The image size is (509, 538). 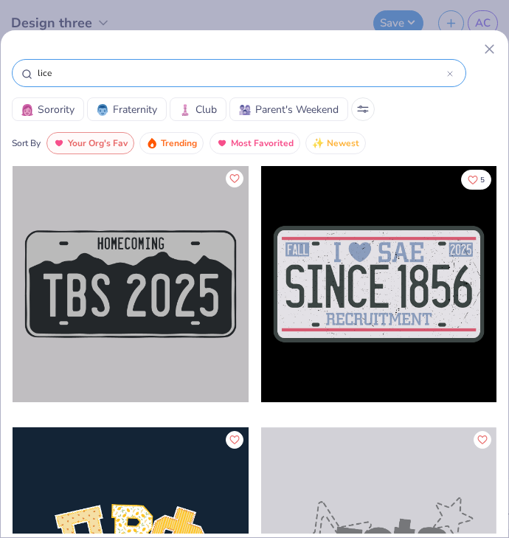 I want to click on span: Trending, so click(x=179, y=143).